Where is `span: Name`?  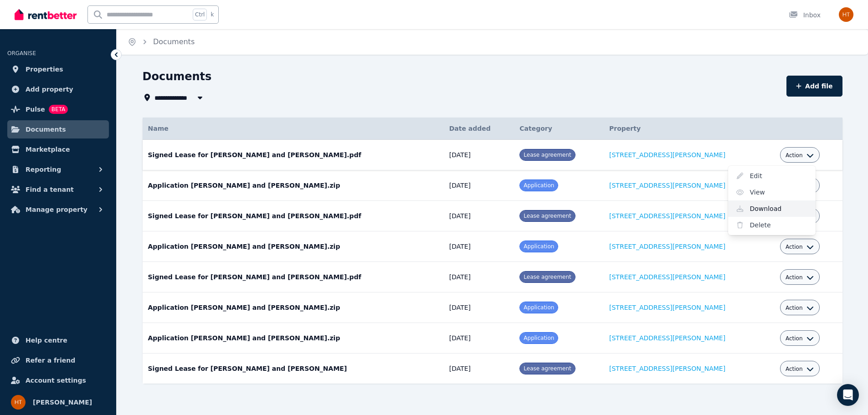 span: Name is located at coordinates (158, 129).